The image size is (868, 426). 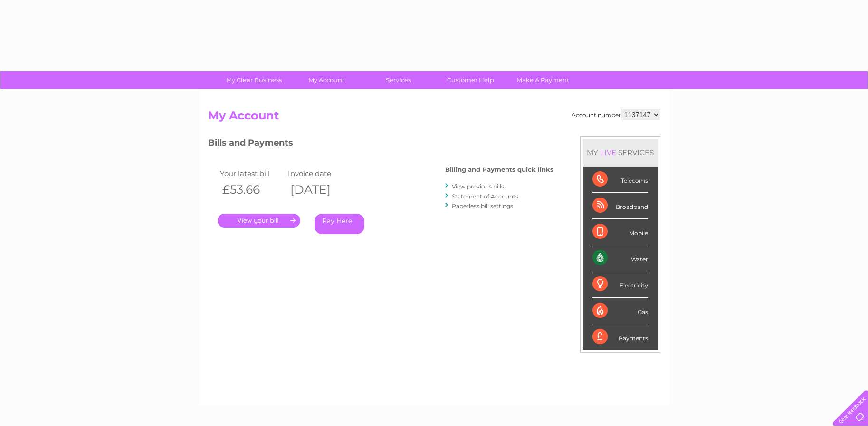 What do you see at coordinates (620, 152) in the screenshot?
I see `div: MY SERVICES` at bounding box center [620, 152].